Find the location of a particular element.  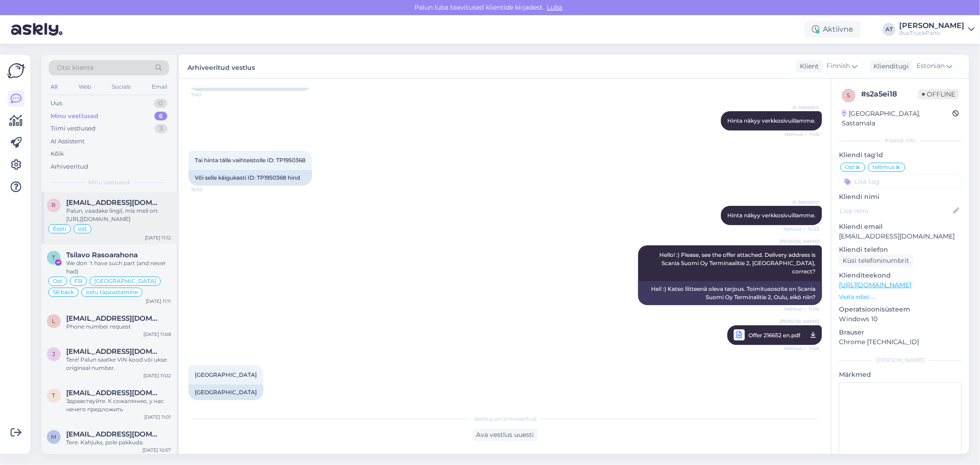

span: leocampos4@hotmail.com is located at coordinates (114, 318).